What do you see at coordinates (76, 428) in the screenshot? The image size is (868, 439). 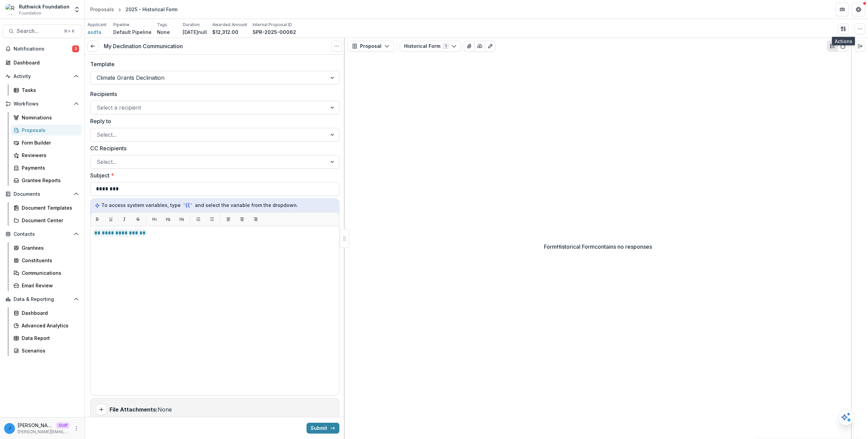 I see `button: More` at bounding box center [76, 428].